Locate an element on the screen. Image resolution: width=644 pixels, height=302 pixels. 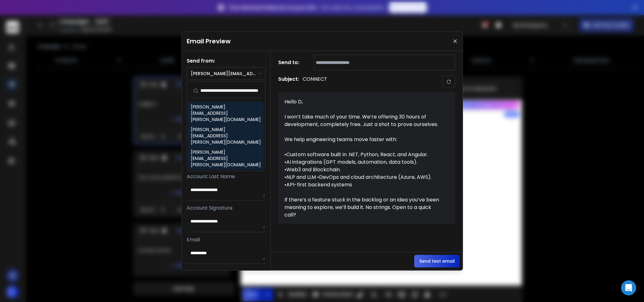
div: •API-first backend systems is located at coordinates (364, 185).